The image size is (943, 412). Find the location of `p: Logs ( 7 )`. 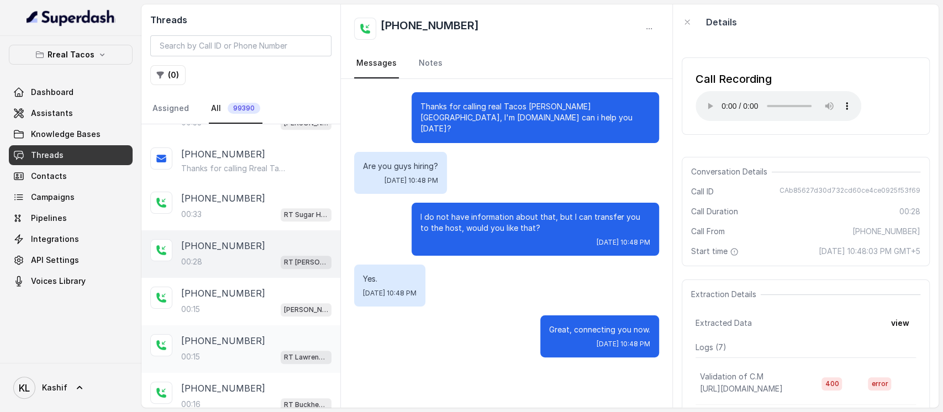

p: Logs ( 7 ) is located at coordinates (805, 347).